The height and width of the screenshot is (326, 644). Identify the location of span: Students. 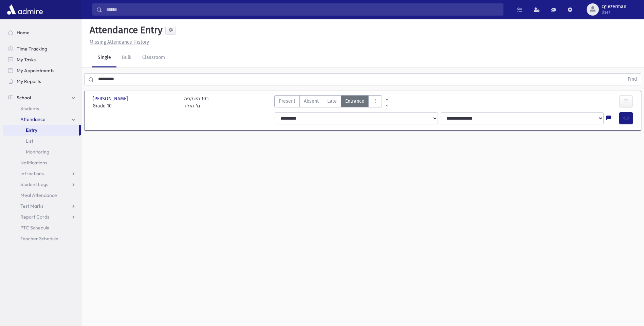
(30, 108).